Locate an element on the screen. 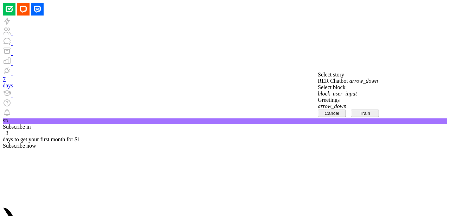  div: Select block is located at coordinates (349, 87).